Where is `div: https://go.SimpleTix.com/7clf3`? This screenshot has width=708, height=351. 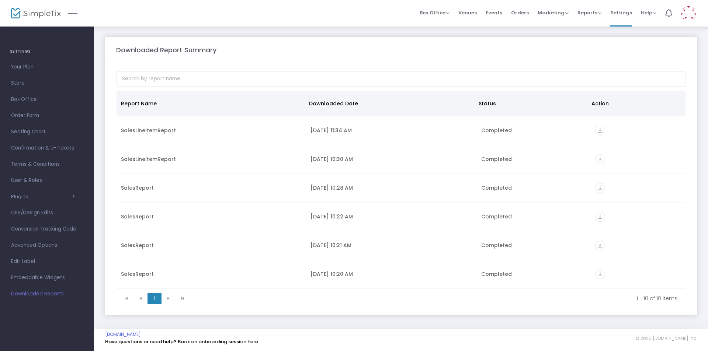
div: https://go.SimpleTix.com/7clf3 is located at coordinates (638, 130).